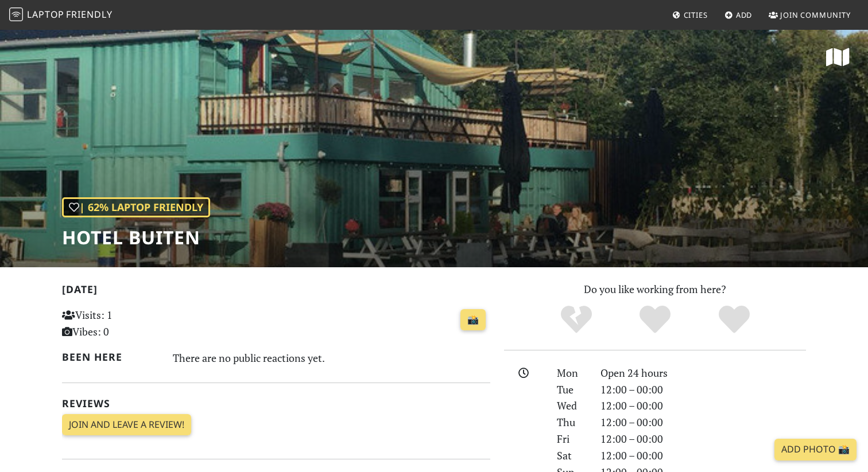 Image resolution: width=868 pixels, height=472 pixels. What do you see at coordinates (16, 14) in the screenshot?
I see `img: LaptopFriendly` at bounding box center [16, 14].